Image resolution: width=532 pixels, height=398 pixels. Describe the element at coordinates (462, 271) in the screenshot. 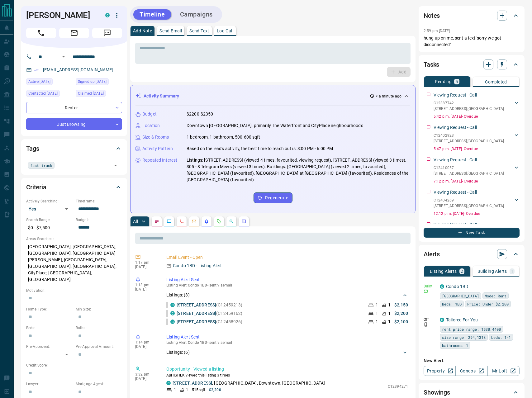

I see `p: 2` at that location.